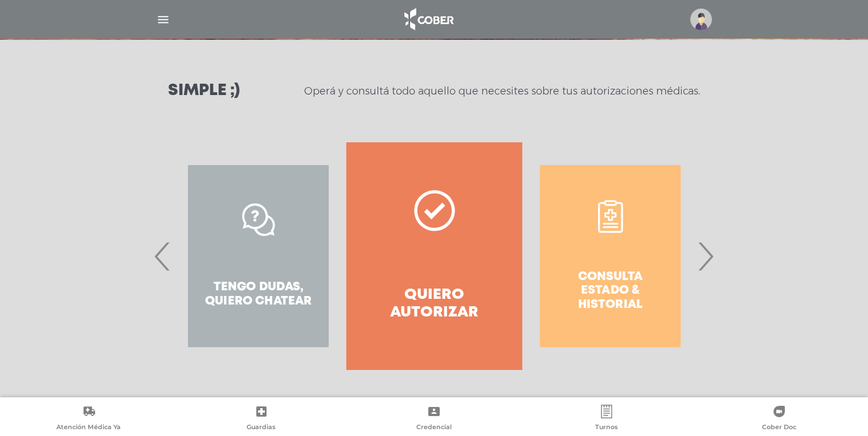  Describe the element at coordinates (163, 20) in the screenshot. I see `img: Cober_menu-lines-white.svg` at that location.